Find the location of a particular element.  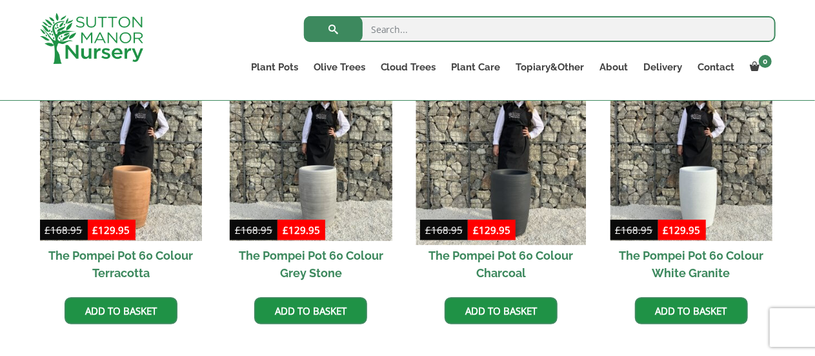

a: Topiary&Other is located at coordinates (550, 67).